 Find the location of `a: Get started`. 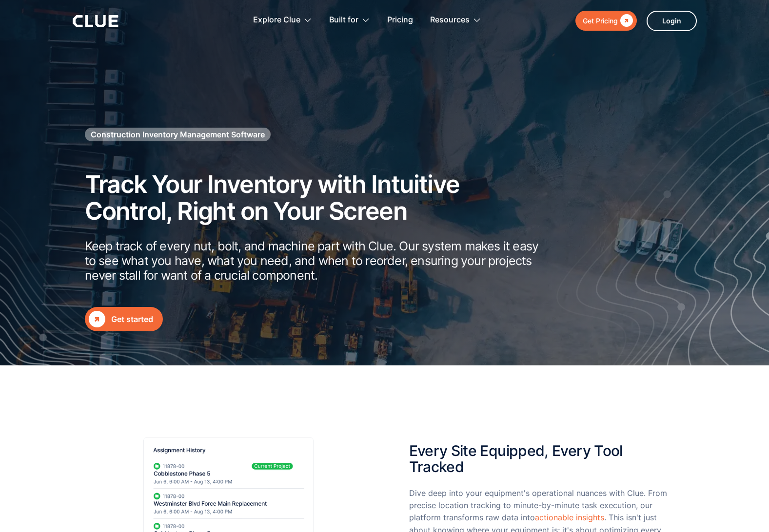

a: Get started is located at coordinates (124, 319).